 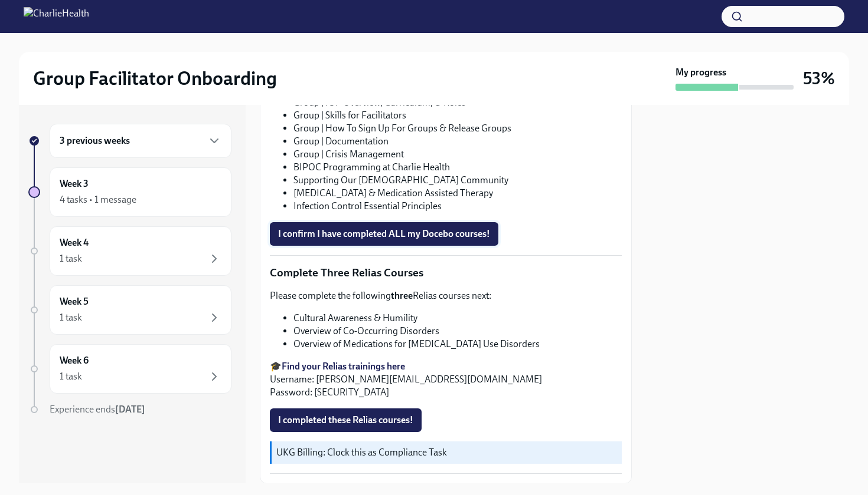 What do you see at coordinates (130, 369) in the screenshot?
I see `a: Week 61 task` at bounding box center [130, 369].